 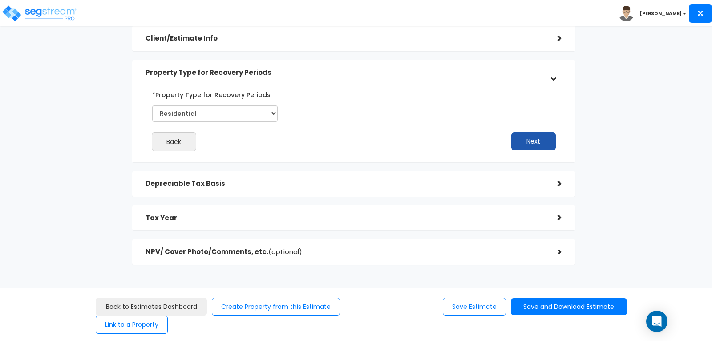 I want to click on button: Link to a Property, so click(x=132, y=324).